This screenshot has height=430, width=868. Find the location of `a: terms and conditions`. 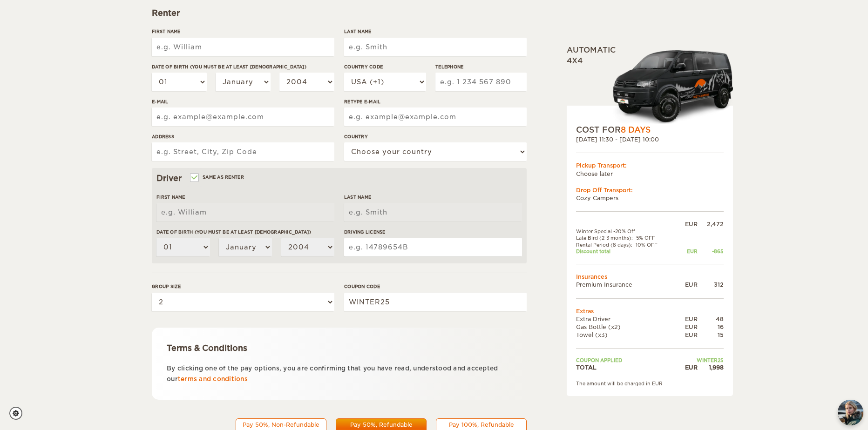

a: terms and conditions is located at coordinates (213, 379).